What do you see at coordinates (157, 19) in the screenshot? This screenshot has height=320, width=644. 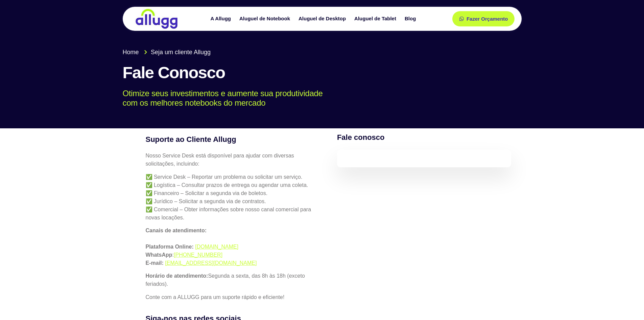 I see `img: locação de TI é Allugg` at bounding box center [157, 19].